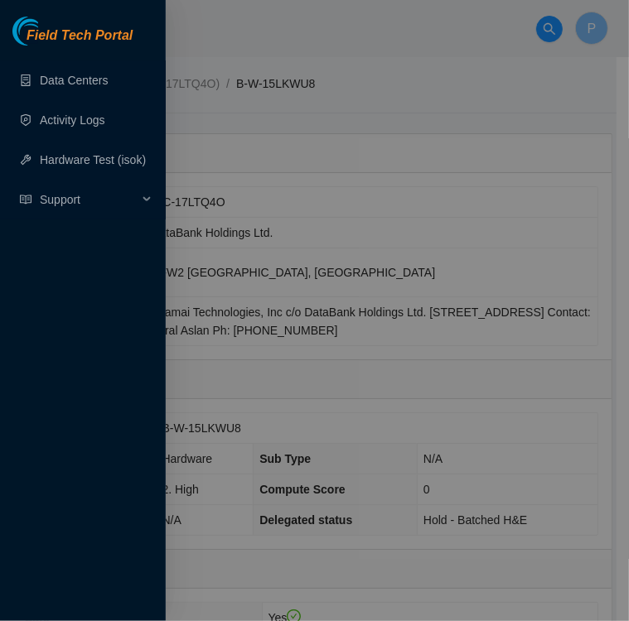  What do you see at coordinates (26, 200) in the screenshot?
I see `span: read` at bounding box center [26, 200].